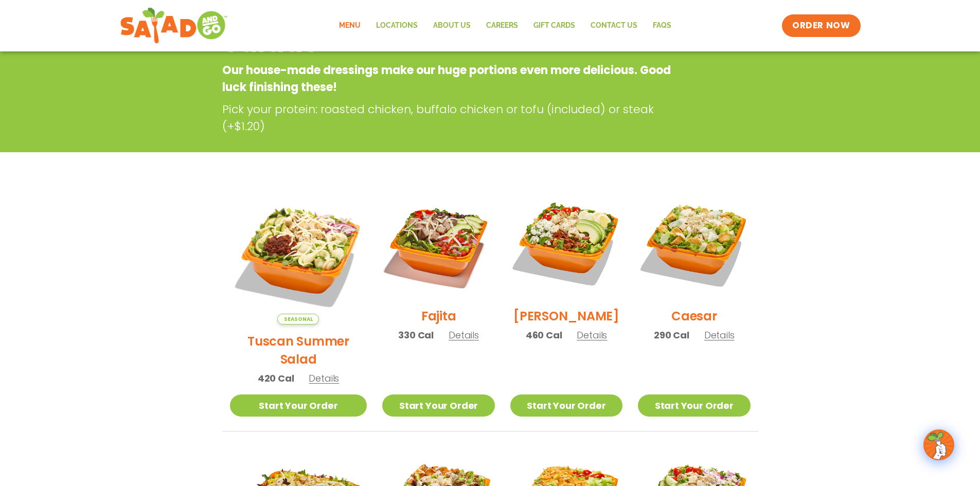  I want to click on a: Careers, so click(502, 26).